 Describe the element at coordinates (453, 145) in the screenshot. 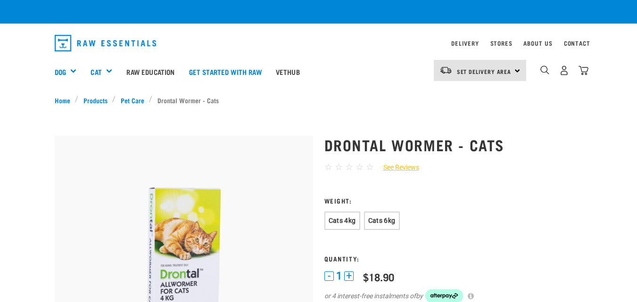

I see `h1: Drontal Wormer - Cats` at that location.